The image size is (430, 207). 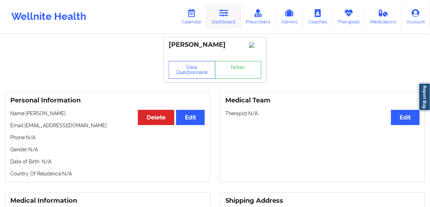 What do you see at coordinates (424, 97) in the screenshot?
I see `a: Report Bug` at bounding box center [424, 97].